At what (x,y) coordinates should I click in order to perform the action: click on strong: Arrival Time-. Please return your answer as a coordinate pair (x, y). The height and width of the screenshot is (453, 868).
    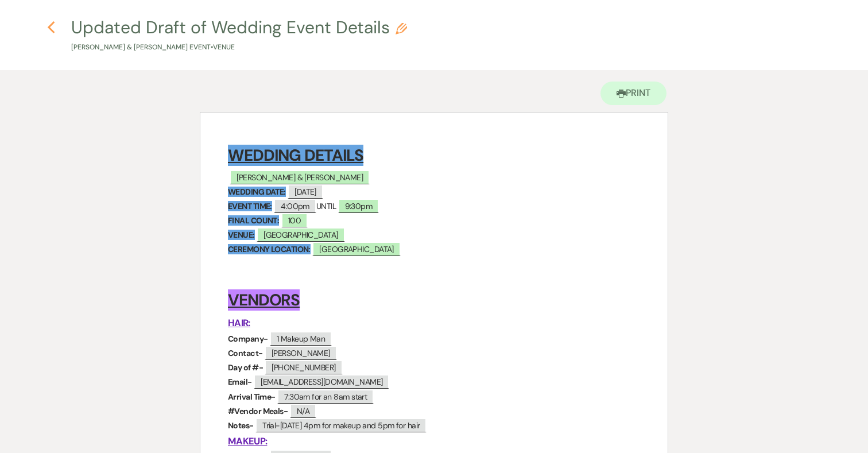
    Looking at the image, I should click on (252, 397).